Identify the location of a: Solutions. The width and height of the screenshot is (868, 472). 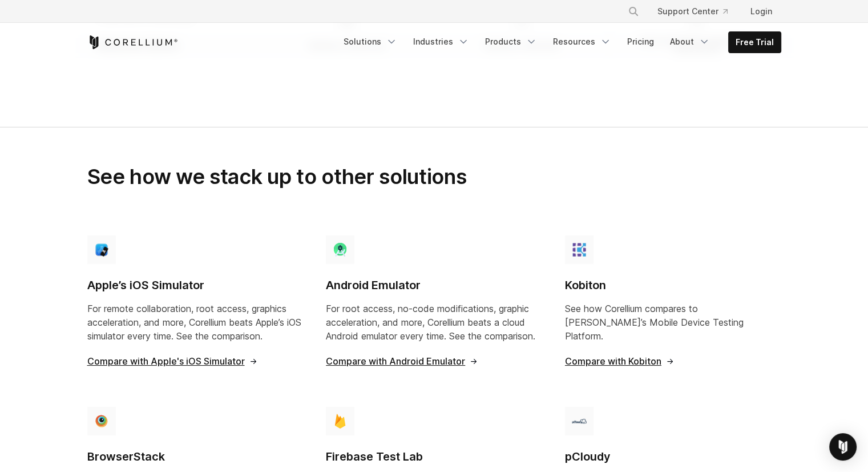
(370, 41).